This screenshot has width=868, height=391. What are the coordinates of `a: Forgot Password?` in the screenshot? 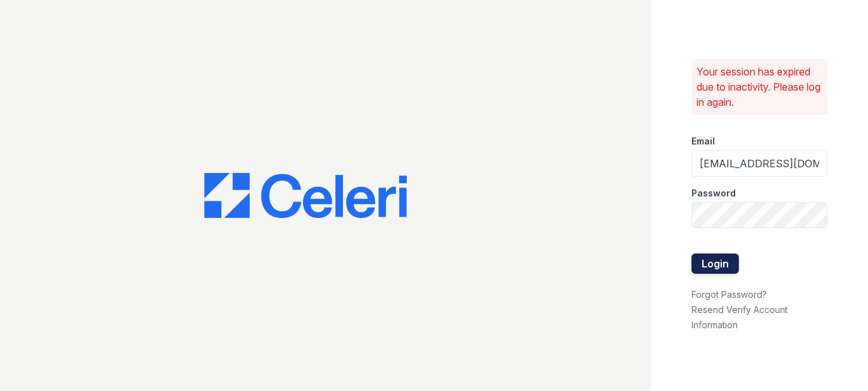 It's located at (729, 294).